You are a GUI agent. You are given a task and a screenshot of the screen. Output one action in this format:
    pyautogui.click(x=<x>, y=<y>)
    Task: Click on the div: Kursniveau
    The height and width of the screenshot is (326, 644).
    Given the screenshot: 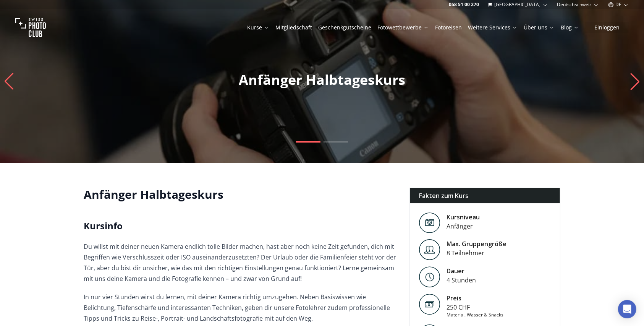 What is the action you would take?
    pyautogui.click(x=463, y=217)
    